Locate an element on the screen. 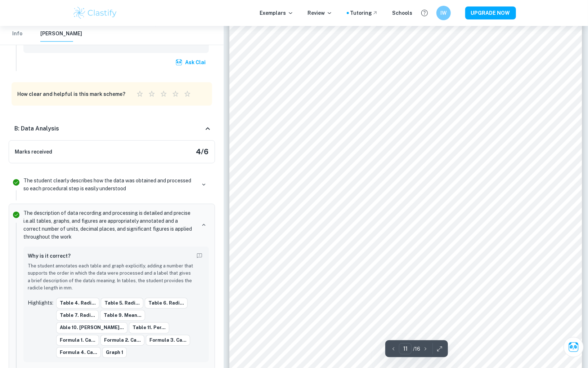  button: Formula 1. Ca... is located at coordinates (78, 340).